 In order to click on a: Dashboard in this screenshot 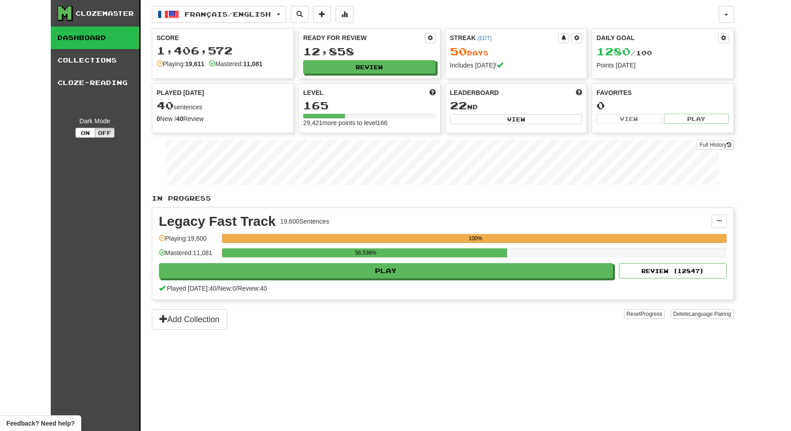, I will do `click(95, 38)`.